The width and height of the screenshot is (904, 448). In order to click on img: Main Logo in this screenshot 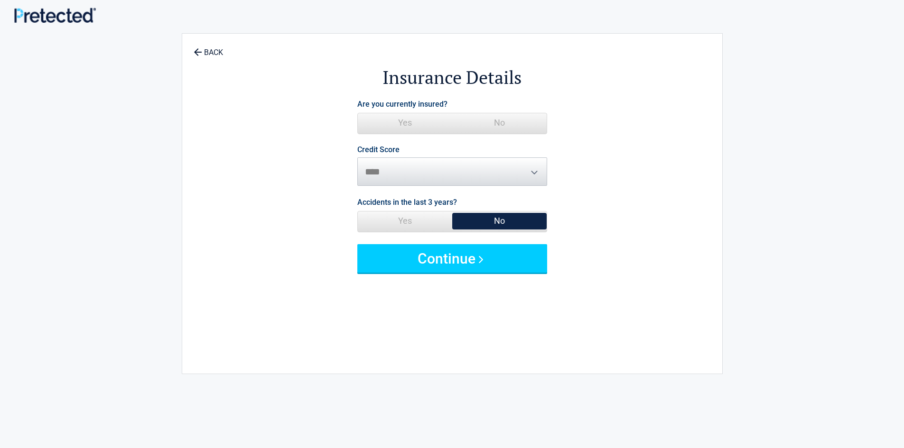, I will do `click(55, 15)`.